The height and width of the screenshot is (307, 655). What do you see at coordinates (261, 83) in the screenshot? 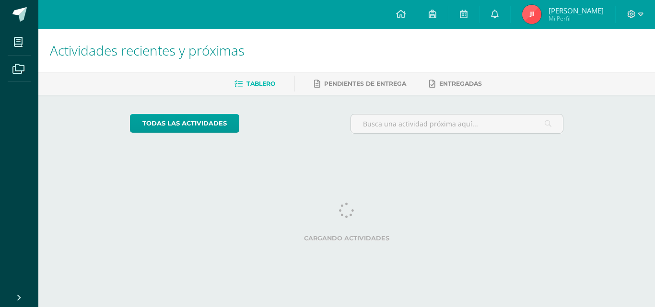
I see `span: Tablero` at bounding box center [261, 83].